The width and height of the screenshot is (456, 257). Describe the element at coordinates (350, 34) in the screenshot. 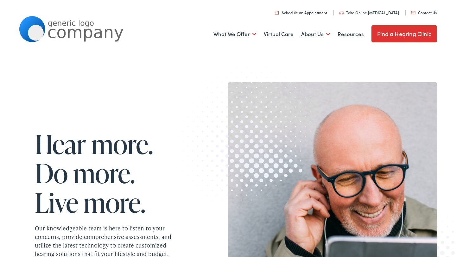

I see `a: Resources` at that location.